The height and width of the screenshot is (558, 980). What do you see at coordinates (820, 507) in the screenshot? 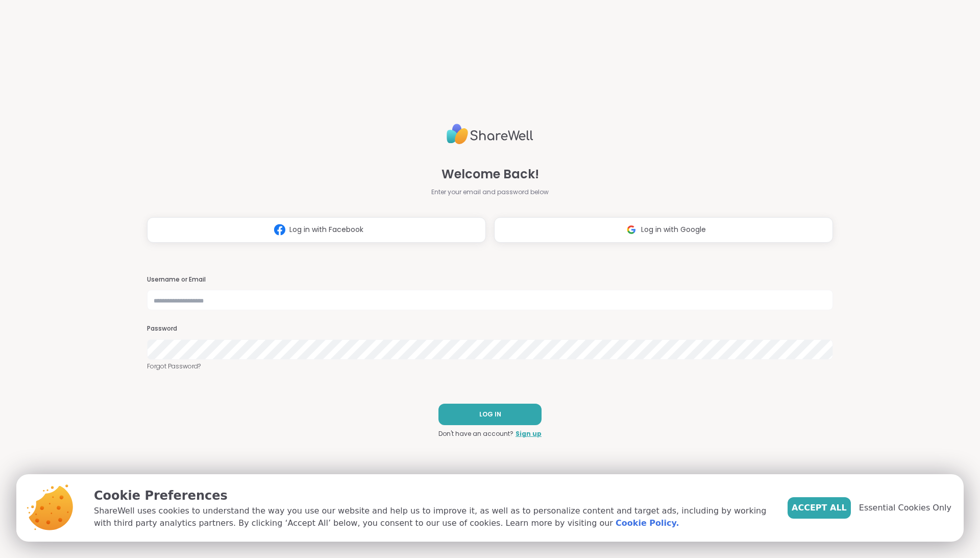
I see `span: Accept All` at bounding box center [820, 507].